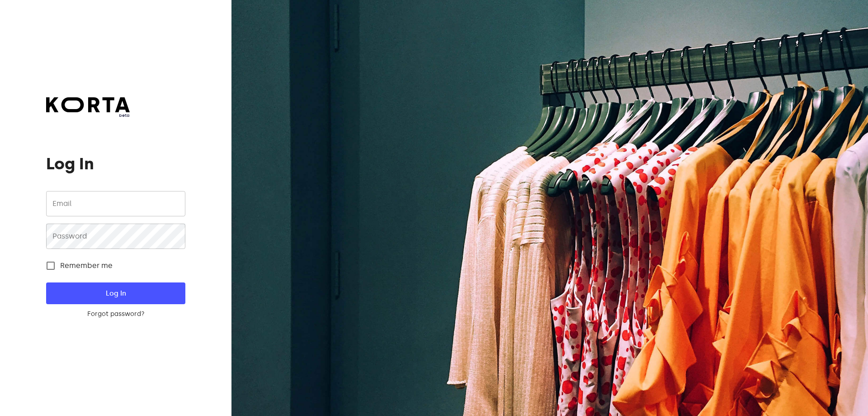 The width and height of the screenshot is (868, 416). What do you see at coordinates (88, 115) in the screenshot?
I see `span: beta` at bounding box center [88, 115].